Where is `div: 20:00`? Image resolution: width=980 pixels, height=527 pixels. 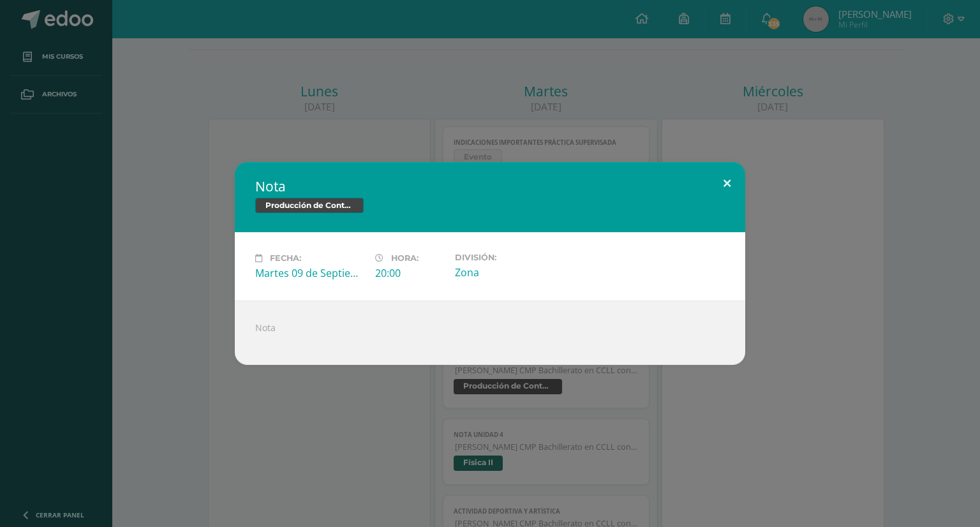
div: 20:00 is located at coordinates (409, 273).